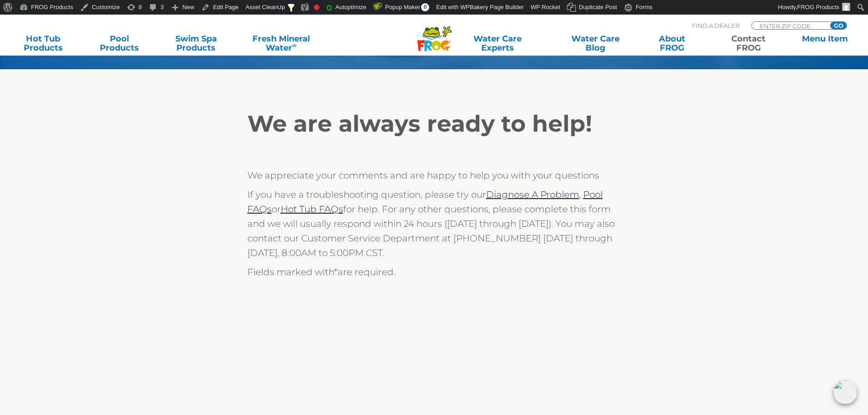  I want to click on p: Find A Dealer, so click(716, 25).